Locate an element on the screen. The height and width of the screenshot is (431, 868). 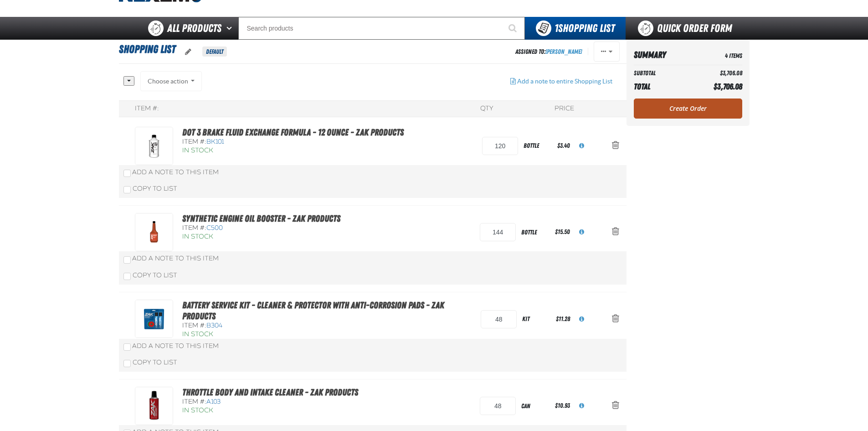
td: $3,706.08 is located at coordinates (716, 73).